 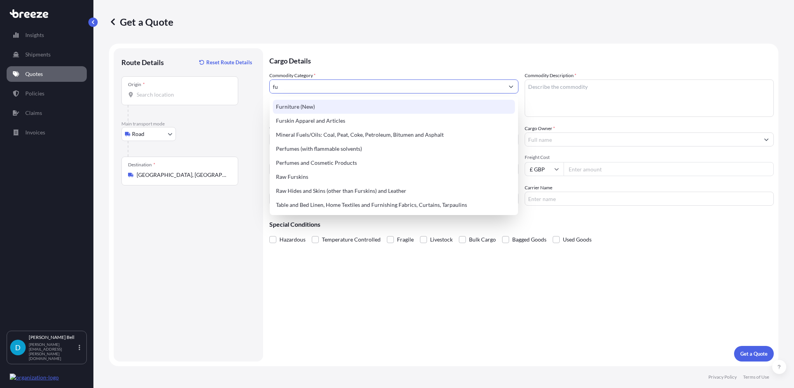 I want to click on p: Main transport mode, so click(x=188, y=124).